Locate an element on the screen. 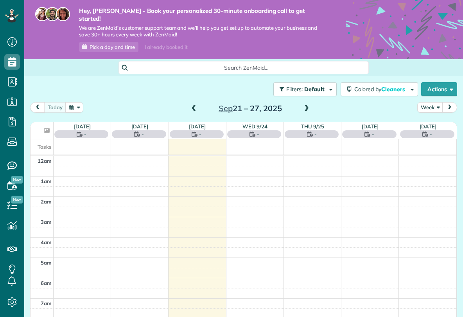 The height and width of the screenshot is (317, 463). span: 2am is located at coordinates (46, 201).